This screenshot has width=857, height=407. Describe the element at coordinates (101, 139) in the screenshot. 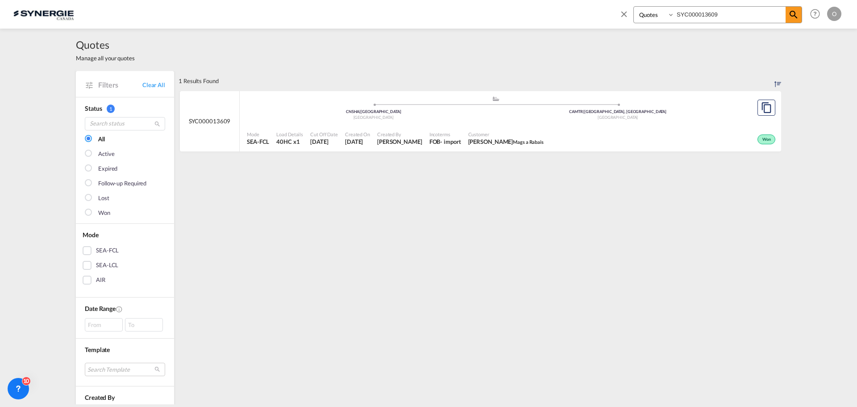

I see `div: All` at that location.